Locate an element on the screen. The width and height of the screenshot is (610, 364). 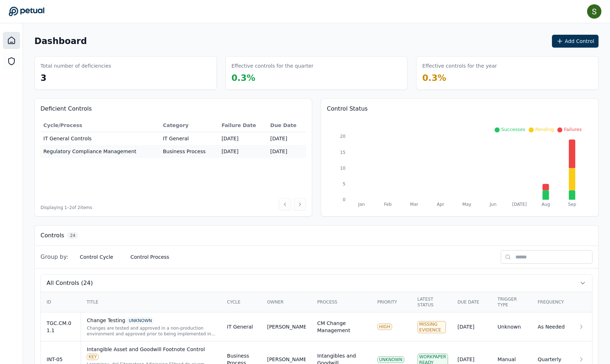
span: Pending is located at coordinates (544, 129).